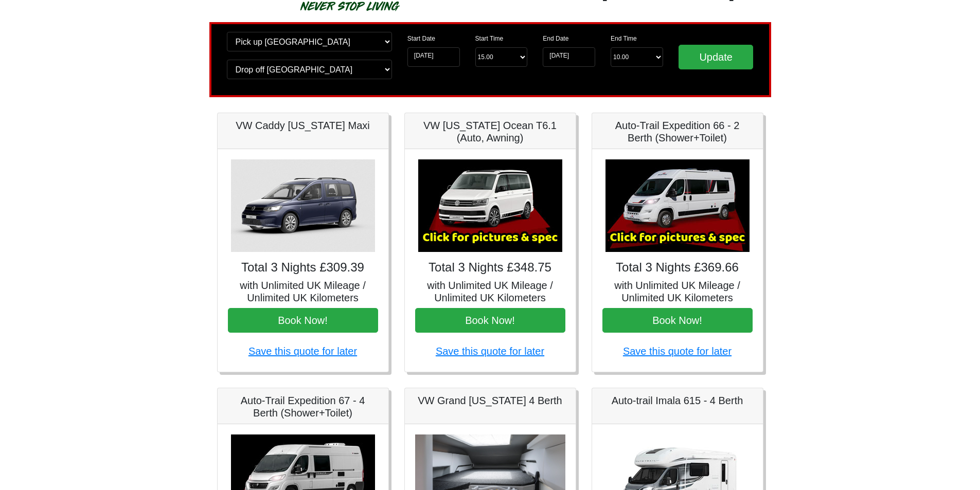 This screenshot has width=980, height=490. Describe the element at coordinates (568, 57) in the screenshot. I see `input: Return Date` at that location.